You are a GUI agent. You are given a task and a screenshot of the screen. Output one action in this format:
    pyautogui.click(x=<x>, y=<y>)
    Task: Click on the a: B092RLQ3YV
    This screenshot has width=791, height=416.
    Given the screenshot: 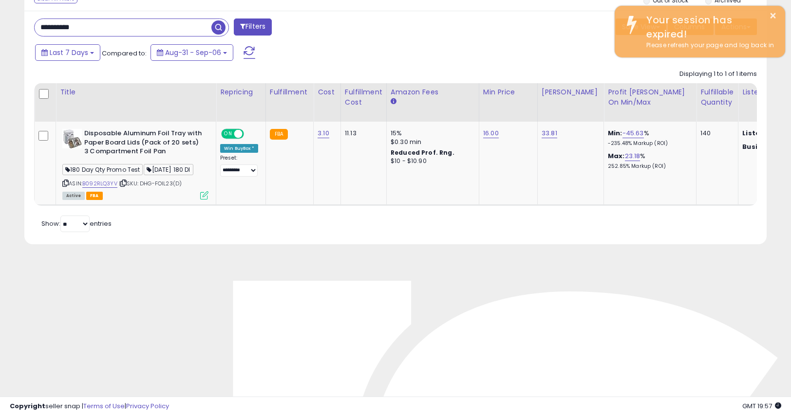 What is the action you would take?
    pyautogui.click(x=100, y=184)
    